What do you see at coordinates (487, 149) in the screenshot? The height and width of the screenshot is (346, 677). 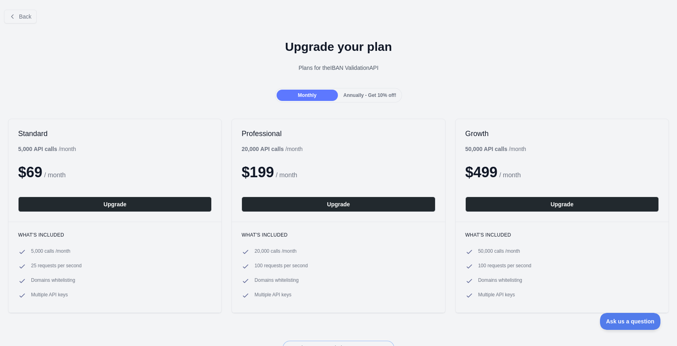 I see `b: 50,000 API calls` at bounding box center [487, 149].